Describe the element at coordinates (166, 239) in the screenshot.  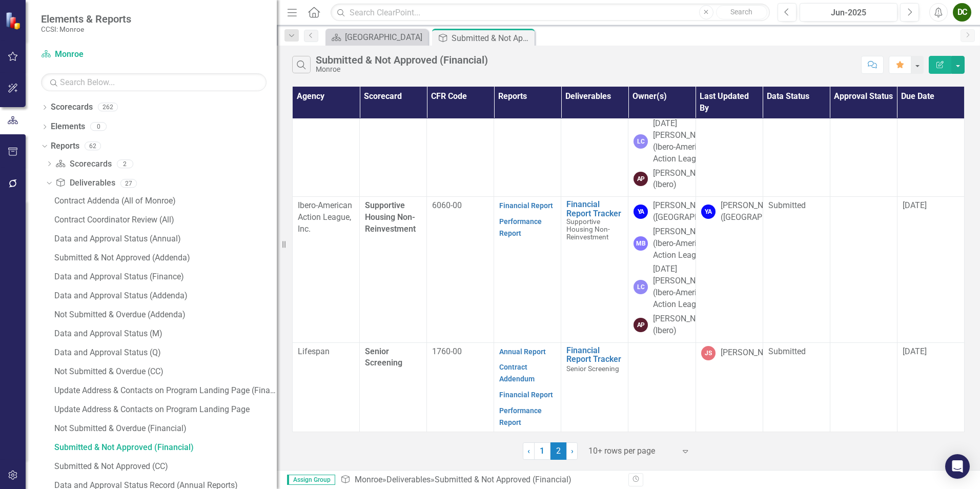
I see `div: Data and Approval Status (Annual)` at that location.